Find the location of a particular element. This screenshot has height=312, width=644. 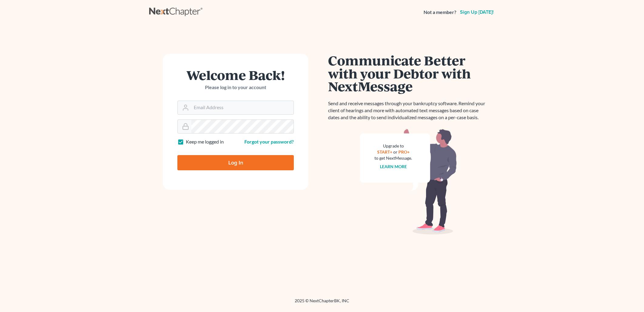

p: Send and receive messages through your bankruptcy software. Remind your client of hearings and mo... is located at coordinates (409, 110).